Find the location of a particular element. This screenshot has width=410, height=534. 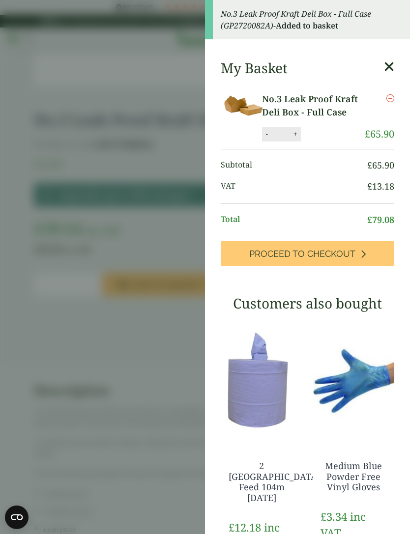

a: Remove this item is located at coordinates (390, 98).